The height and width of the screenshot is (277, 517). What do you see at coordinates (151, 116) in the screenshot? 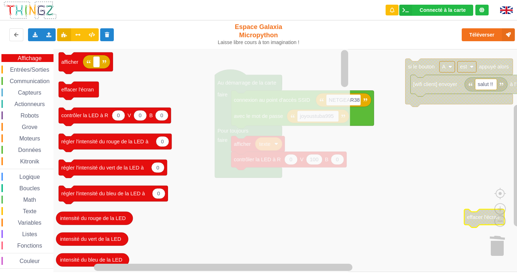
I see `text: B` at bounding box center [151, 116].